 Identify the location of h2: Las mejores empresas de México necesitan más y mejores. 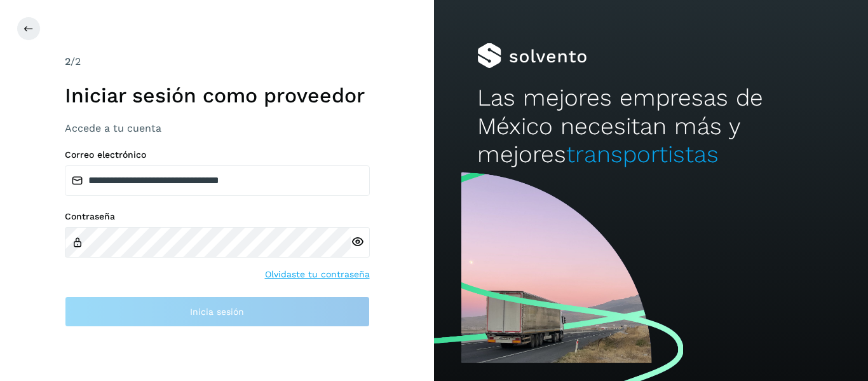
(651, 126).